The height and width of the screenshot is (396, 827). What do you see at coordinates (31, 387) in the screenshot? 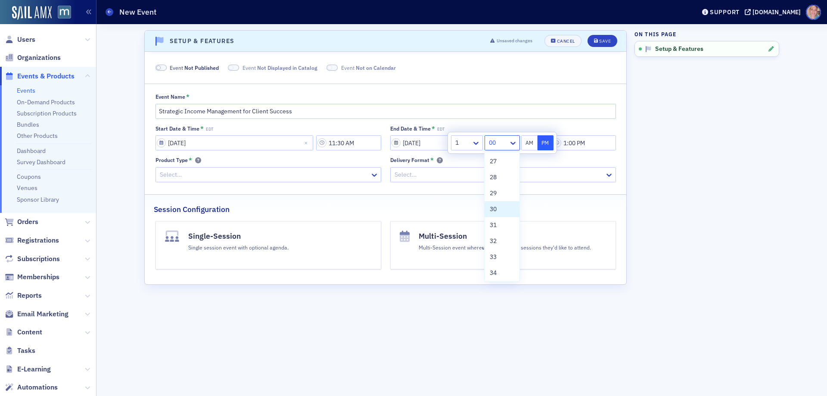
I see `a: Automations` at bounding box center [31, 387].